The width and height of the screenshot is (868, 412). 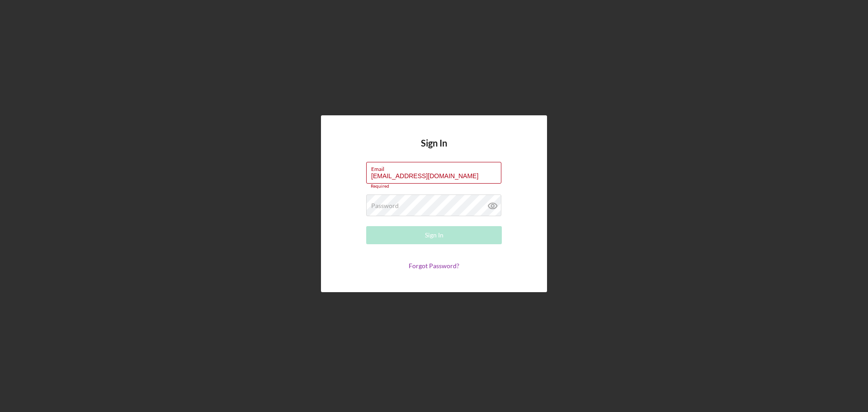 I want to click on a: Forgot Password?, so click(x=434, y=265).